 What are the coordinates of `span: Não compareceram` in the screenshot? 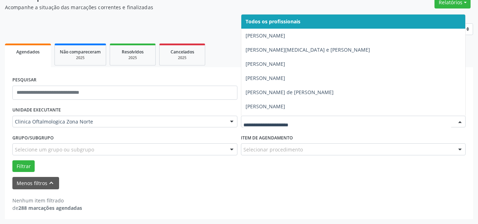 It's located at (80, 52).